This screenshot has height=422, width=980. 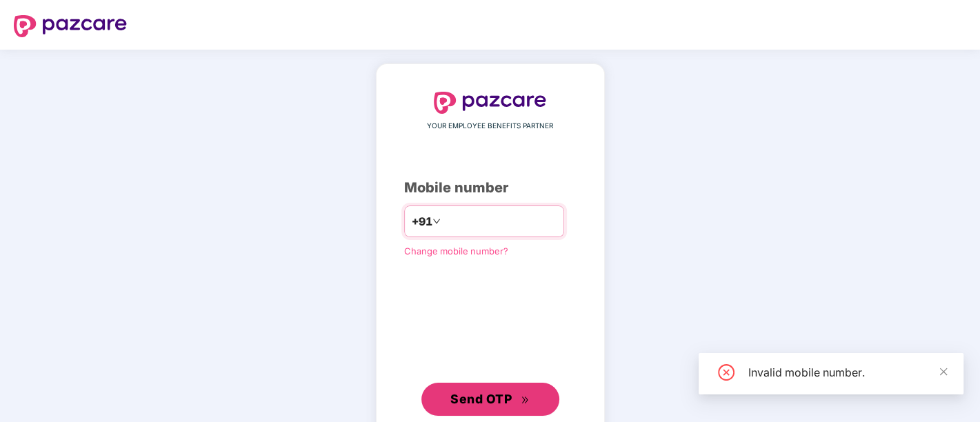 I want to click on a: Change mobile number?, so click(x=456, y=251).